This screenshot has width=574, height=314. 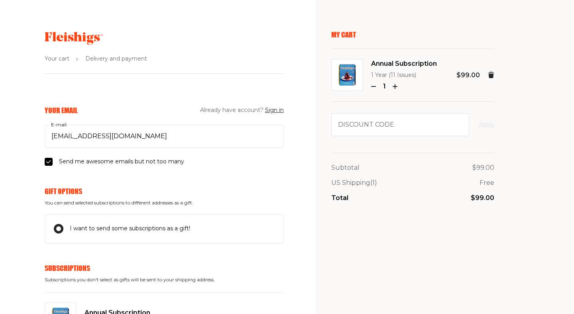 What do you see at coordinates (164, 191) in the screenshot?
I see `h6: Gift Options` at bounding box center [164, 191].